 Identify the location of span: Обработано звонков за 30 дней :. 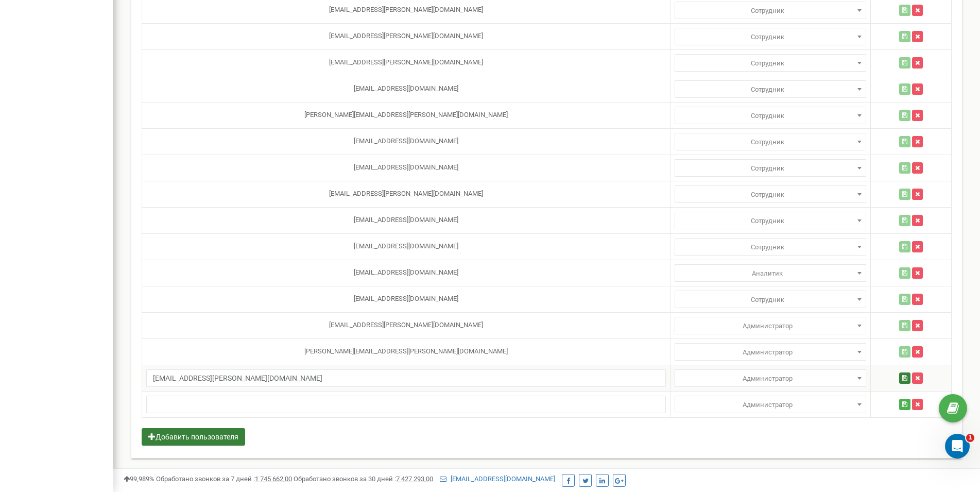
(363, 478).